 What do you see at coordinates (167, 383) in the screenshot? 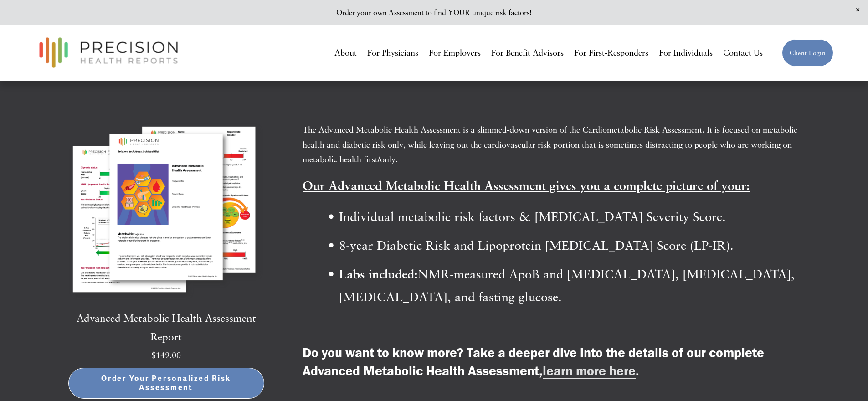
I see `button: Order Your Personalized Risk Assessment` at bounding box center [167, 383].